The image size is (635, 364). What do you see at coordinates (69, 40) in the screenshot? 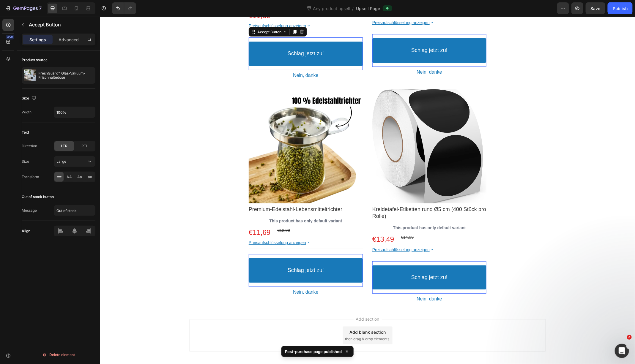
I see `p: Advanced` at bounding box center [69, 40].